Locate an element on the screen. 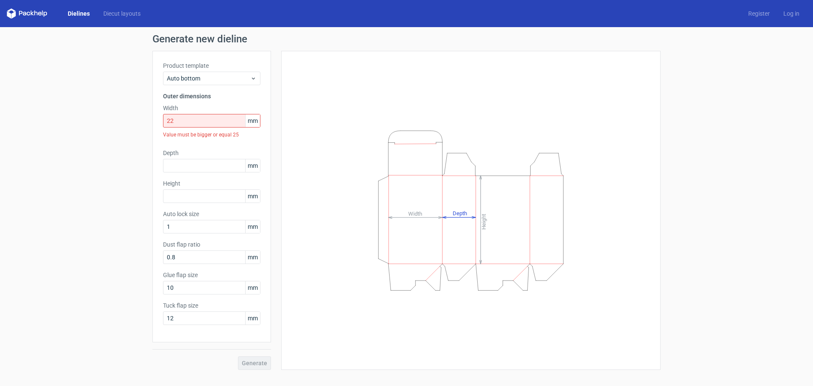 This screenshot has height=386, width=813. label: Product template is located at coordinates (212, 66).